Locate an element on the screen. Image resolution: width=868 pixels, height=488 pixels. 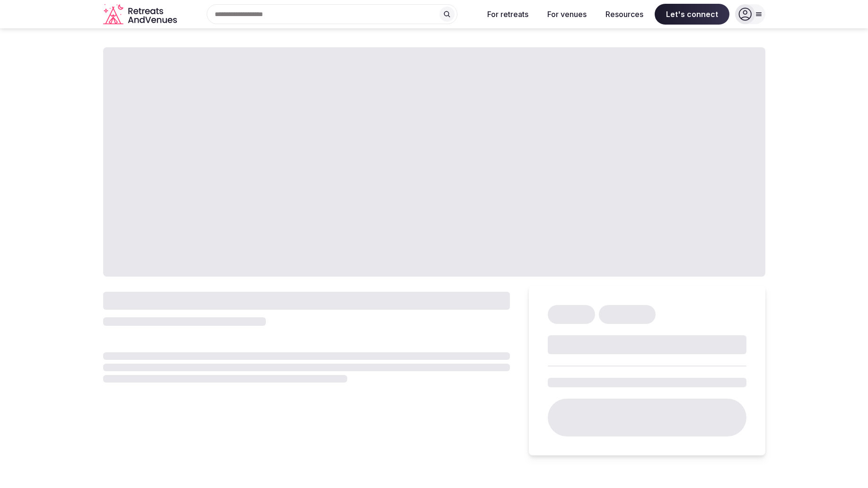
button: For retreats is located at coordinates (508, 14).